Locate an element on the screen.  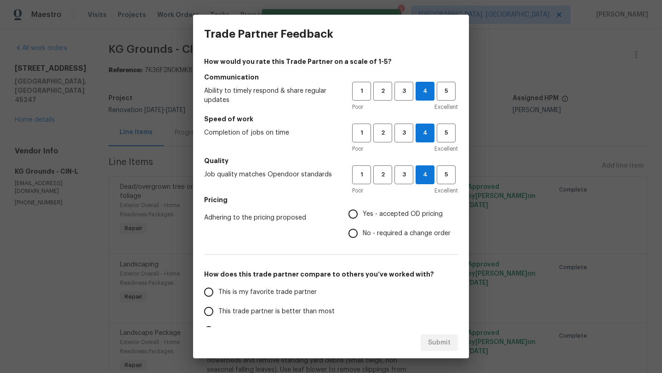
h3: Trade Partner Feedback is located at coordinates (268, 34).